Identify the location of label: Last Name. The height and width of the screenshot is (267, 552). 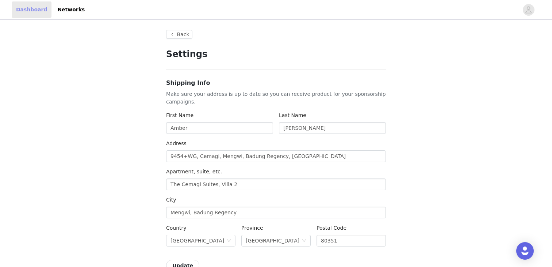
(293, 115).